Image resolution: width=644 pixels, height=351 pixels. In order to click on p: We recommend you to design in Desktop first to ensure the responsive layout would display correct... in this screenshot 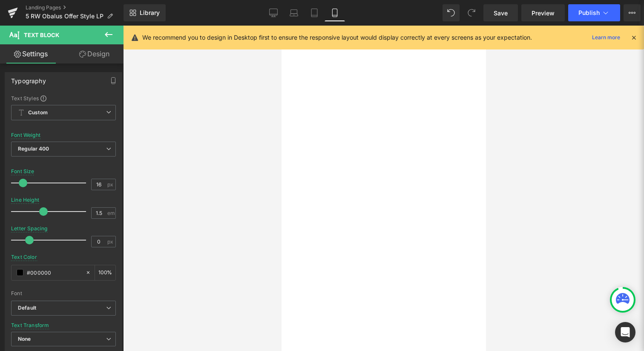, I will do `click(337, 37)`.